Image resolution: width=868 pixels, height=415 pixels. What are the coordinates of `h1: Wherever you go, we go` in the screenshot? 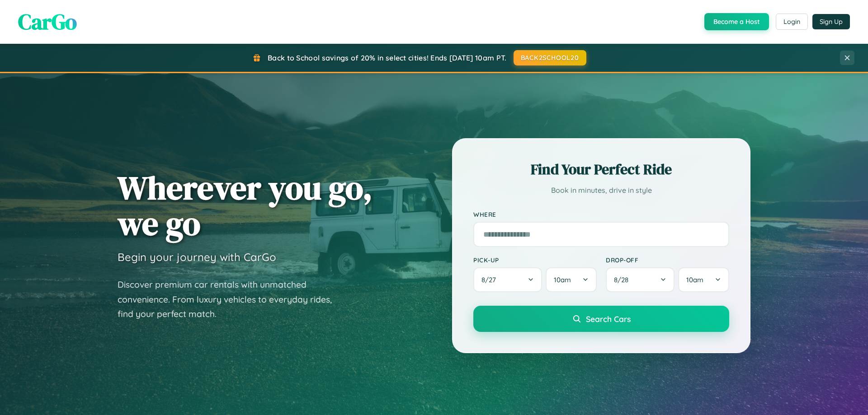 It's located at (245, 206).